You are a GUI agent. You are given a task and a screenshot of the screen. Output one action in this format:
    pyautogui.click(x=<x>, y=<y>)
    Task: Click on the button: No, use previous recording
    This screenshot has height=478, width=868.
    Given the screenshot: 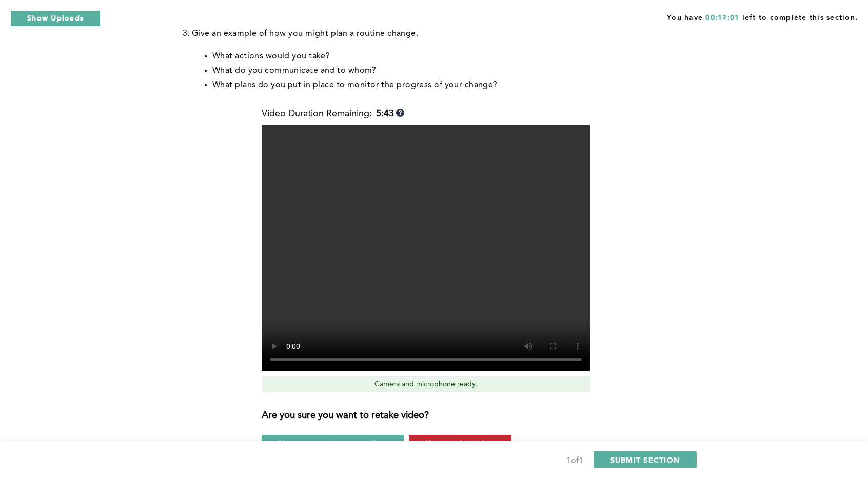 What is the action you would take?
    pyautogui.click(x=332, y=442)
    